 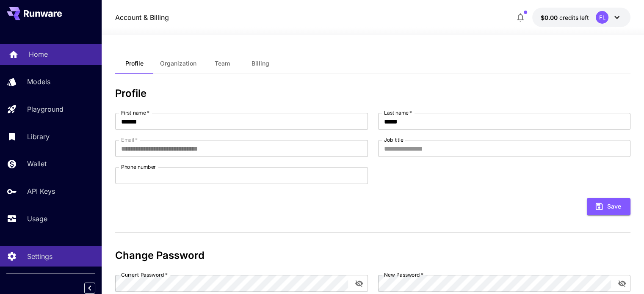 I want to click on button: Collapse sidebar, so click(x=90, y=288).